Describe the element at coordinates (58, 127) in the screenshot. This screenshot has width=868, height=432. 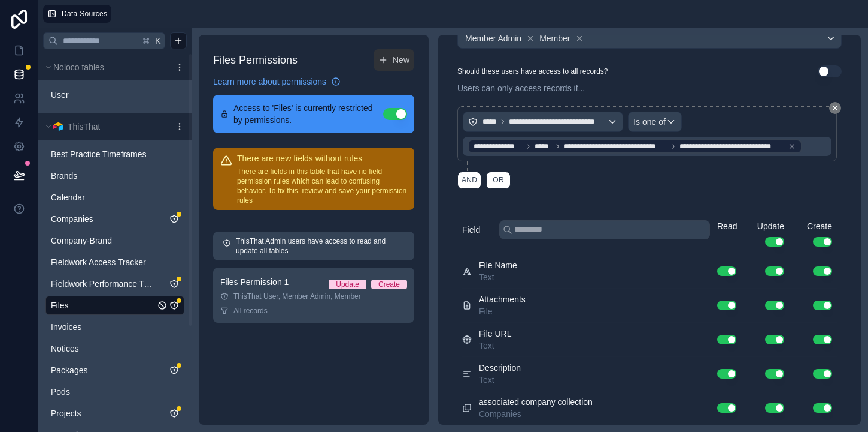
I see `img: Airtable Logo` at that location.